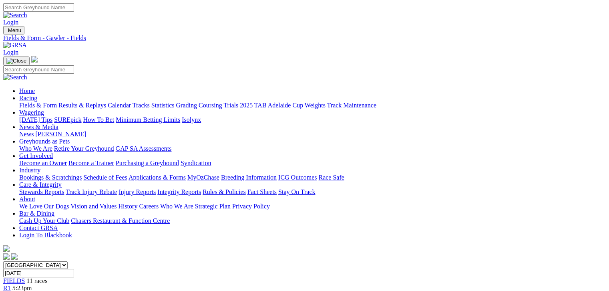  Describe the element at coordinates (163, 105) in the screenshot. I see `a: Statistics` at that location.